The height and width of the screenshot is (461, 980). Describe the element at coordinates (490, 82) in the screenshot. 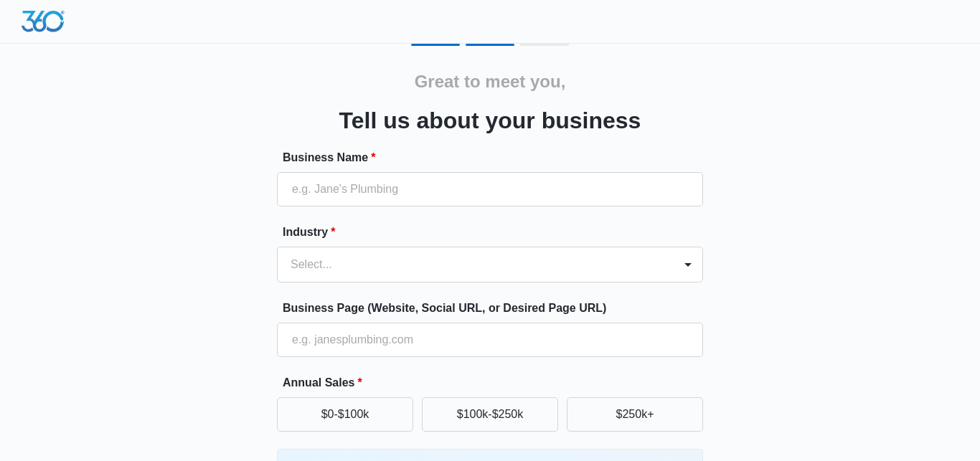

I see `h2: Great to meet you,` at that location.